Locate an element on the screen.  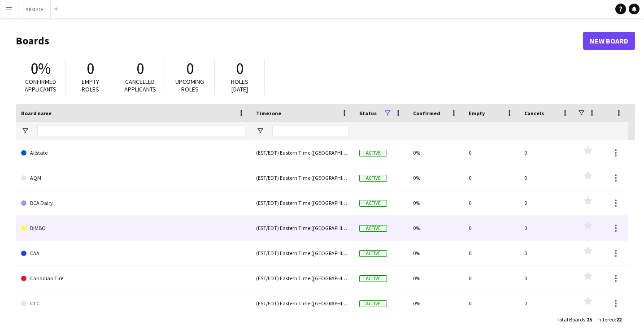
span: Confirmed is located at coordinates (426, 113).